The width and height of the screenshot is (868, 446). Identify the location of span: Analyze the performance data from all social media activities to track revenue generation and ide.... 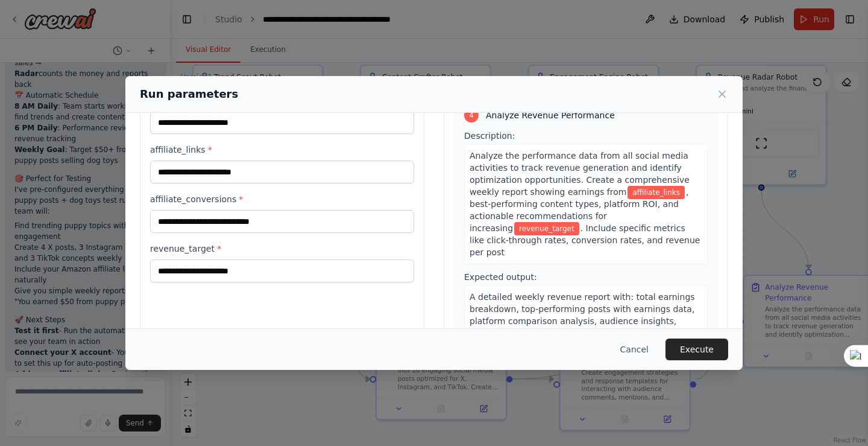
(579, 174).